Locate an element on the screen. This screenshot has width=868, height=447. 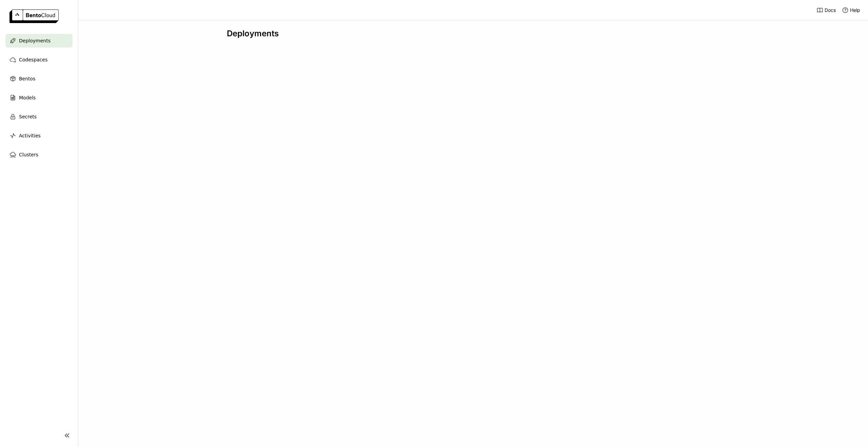
a: Models is located at coordinates (39, 98).